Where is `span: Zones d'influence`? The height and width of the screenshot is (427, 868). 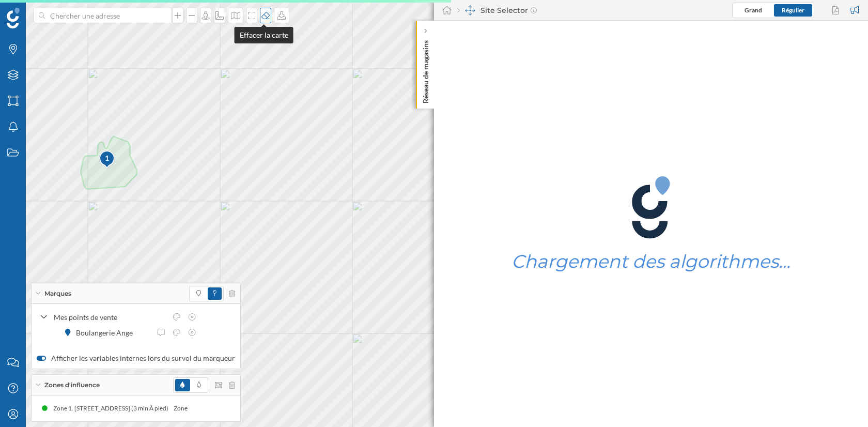
span: Zones d'influence is located at coordinates (72, 385).